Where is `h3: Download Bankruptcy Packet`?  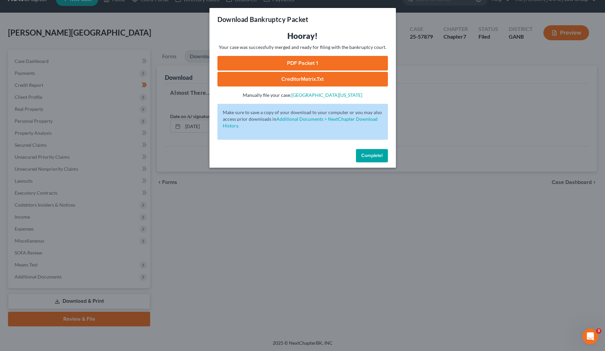 h3: Download Bankruptcy Packet is located at coordinates (263, 19).